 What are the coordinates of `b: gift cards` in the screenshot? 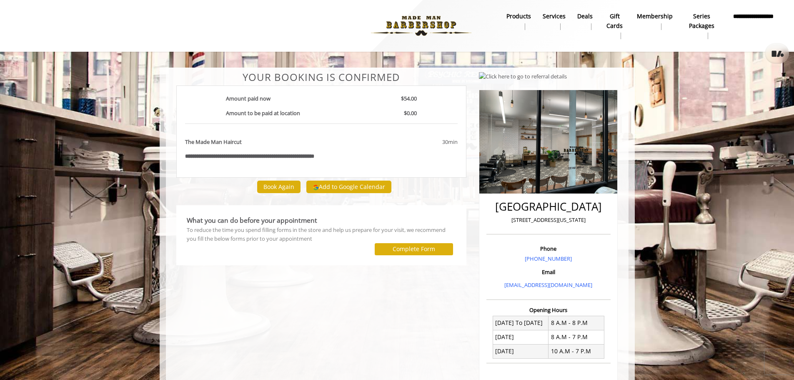 It's located at (615, 21).